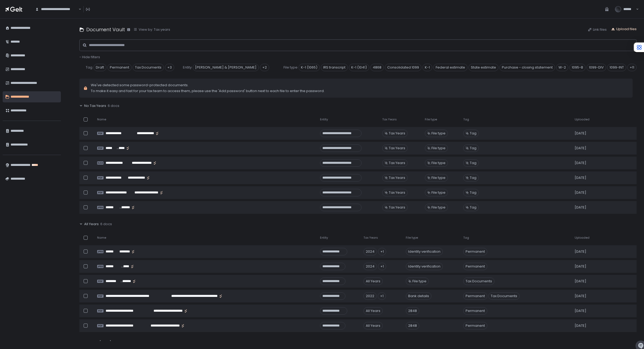 The width and height of the screenshot is (644, 349). What do you see at coordinates (632, 68) in the screenshot?
I see `div: +11` at bounding box center [632, 68].